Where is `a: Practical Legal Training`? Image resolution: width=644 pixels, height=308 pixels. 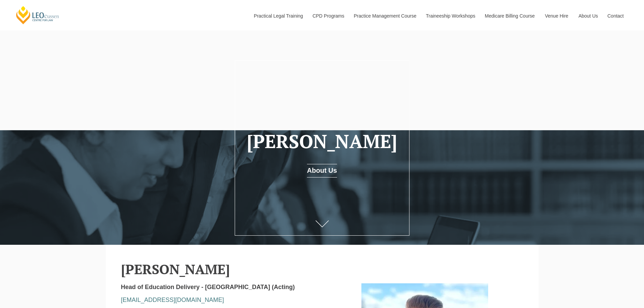 a: Practical Legal Training is located at coordinates (278, 16).